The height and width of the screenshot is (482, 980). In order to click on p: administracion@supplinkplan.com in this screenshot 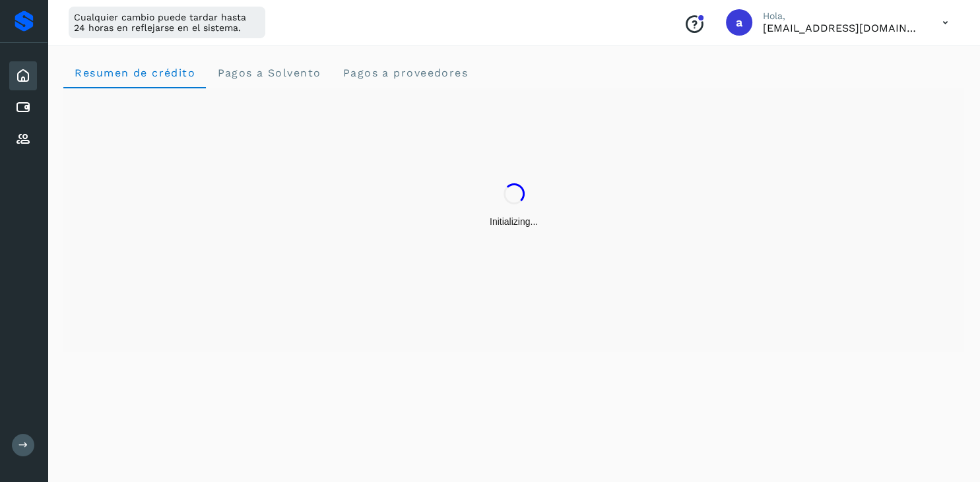, I will do `click(841, 28)`.